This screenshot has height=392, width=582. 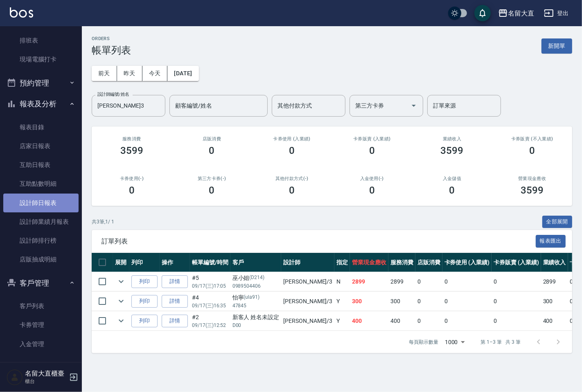 What do you see at coordinates (257, 278) in the screenshot?
I see `p: (D214)` at bounding box center [257, 278].